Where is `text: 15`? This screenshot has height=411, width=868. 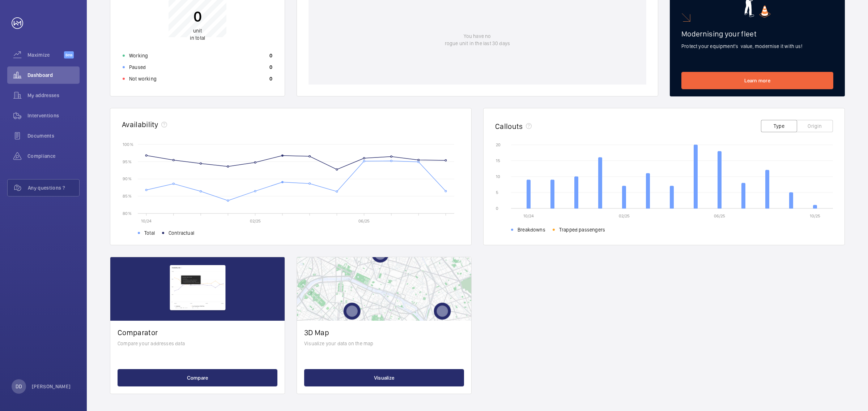
text: 15 is located at coordinates (498, 161).